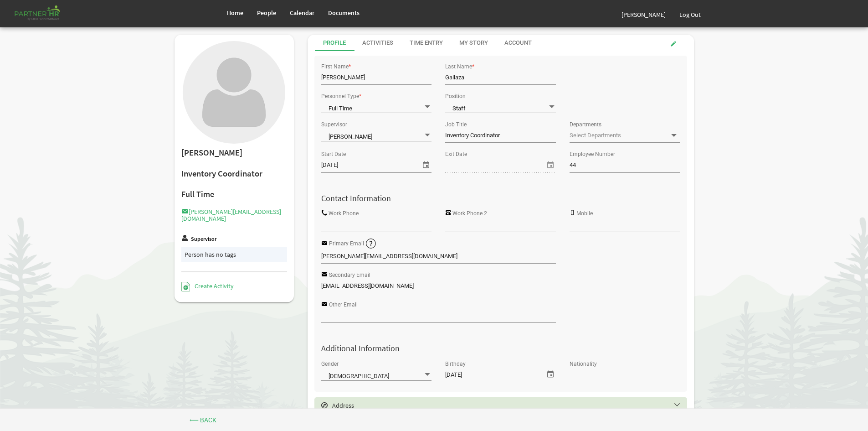 The image size is (868, 431). What do you see at coordinates (455, 364) in the screenshot?
I see `label: Birthday` at bounding box center [455, 364].